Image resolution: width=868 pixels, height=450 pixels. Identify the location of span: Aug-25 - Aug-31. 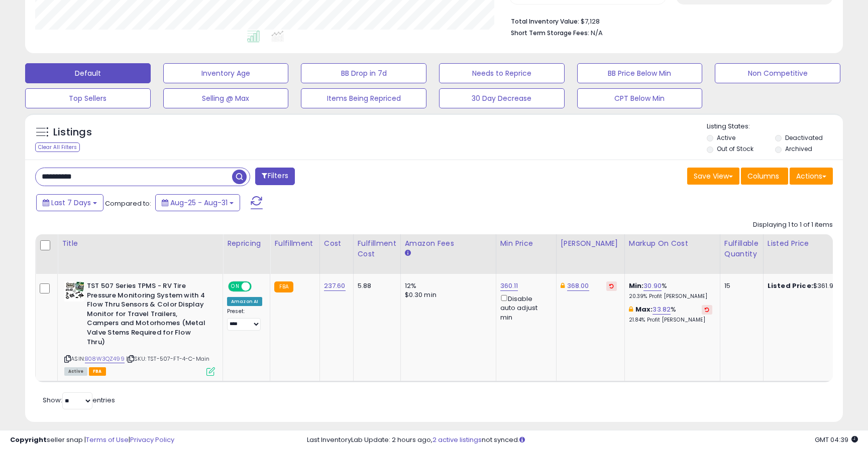
(199, 203).